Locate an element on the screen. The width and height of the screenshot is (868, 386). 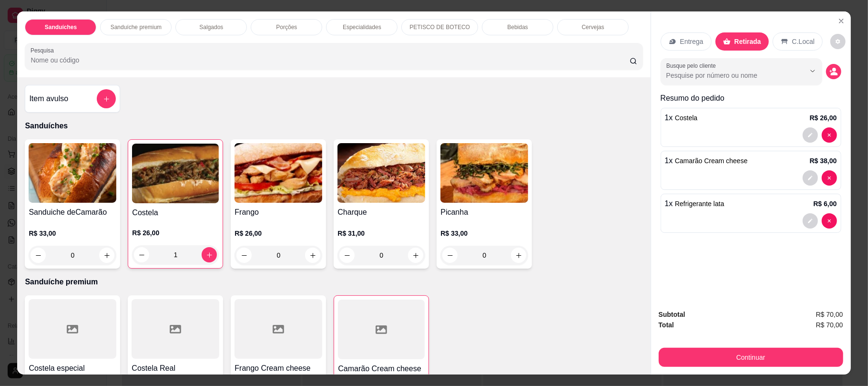
span: Costela is located at coordinates (686, 118).